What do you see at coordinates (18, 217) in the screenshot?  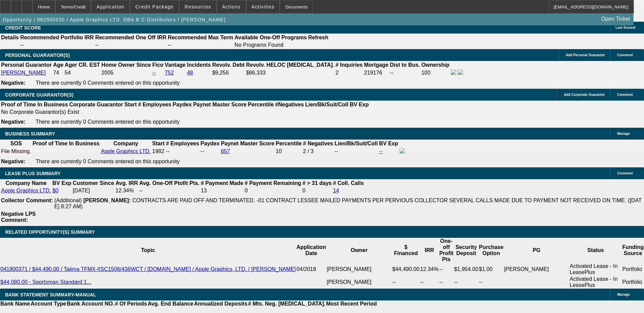 I see `b: Negative LPS Comment:` at bounding box center [18, 217].